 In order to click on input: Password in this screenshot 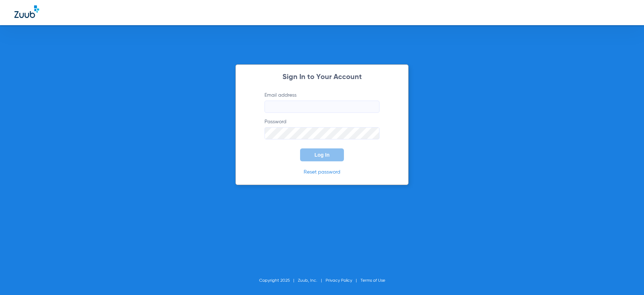, I will do `click(322, 133)`.